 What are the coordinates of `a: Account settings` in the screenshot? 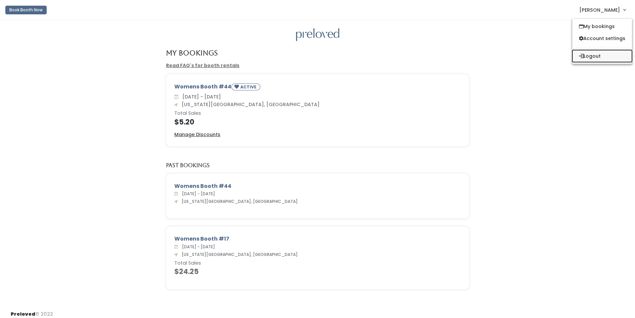 It's located at (602, 38).